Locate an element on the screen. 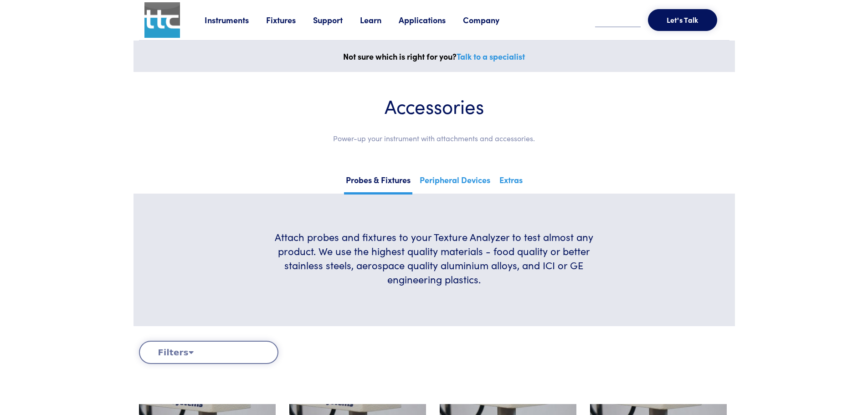 This screenshot has width=868, height=415. a: Applications is located at coordinates (431, 20).